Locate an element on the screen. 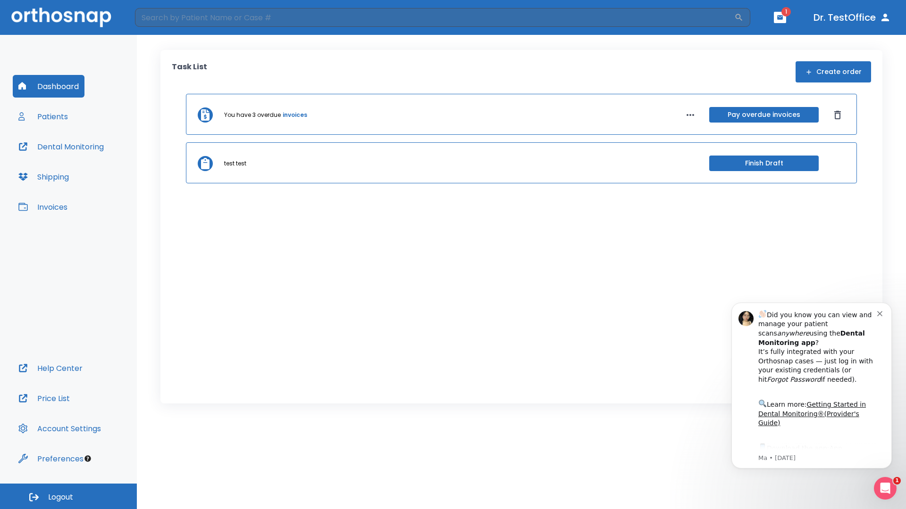 Image resolution: width=906 pixels, height=509 pixels. a: Invoices is located at coordinates (43, 207).